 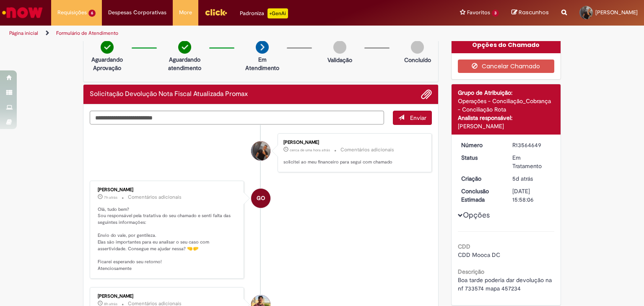 What do you see at coordinates (310, 150) in the screenshot?
I see `time: 29/09/2025 14:58:06` at bounding box center [310, 150].